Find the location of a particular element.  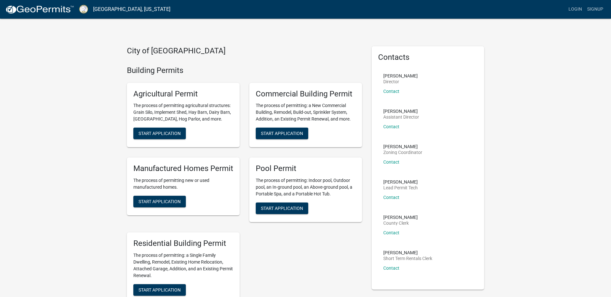

a: Login is located at coordinates (575, 9).